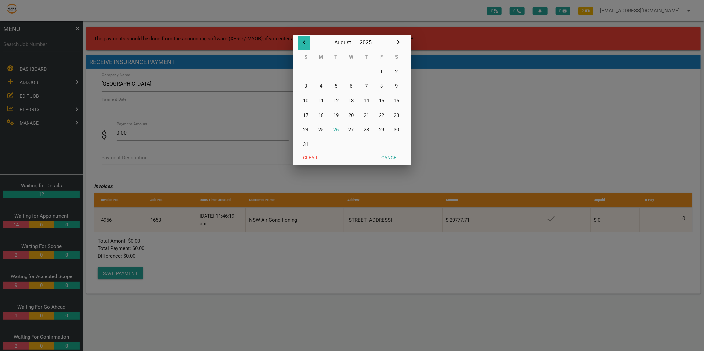  I want to click on button: 11, so click(321, 101).